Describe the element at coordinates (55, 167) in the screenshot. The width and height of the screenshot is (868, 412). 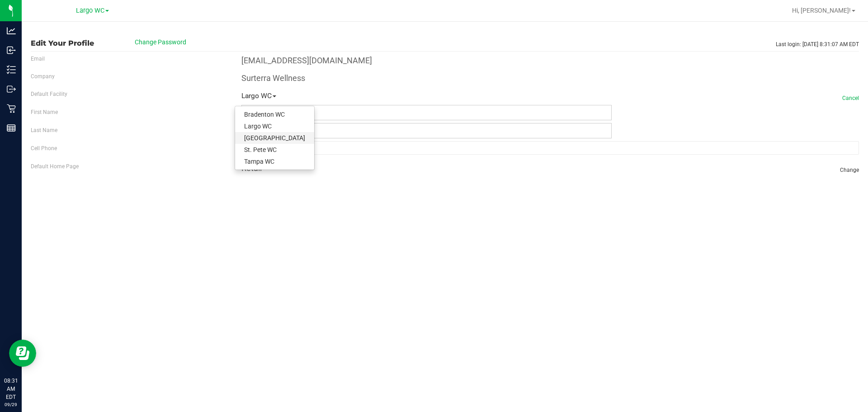
I see `label: Default Home Page` at that location.